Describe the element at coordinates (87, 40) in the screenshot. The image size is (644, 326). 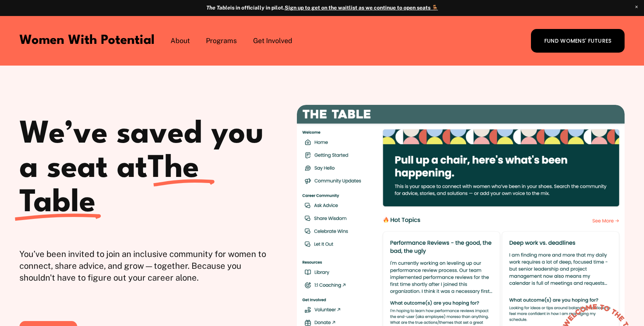
I see `a: Women With Potential` at that location.